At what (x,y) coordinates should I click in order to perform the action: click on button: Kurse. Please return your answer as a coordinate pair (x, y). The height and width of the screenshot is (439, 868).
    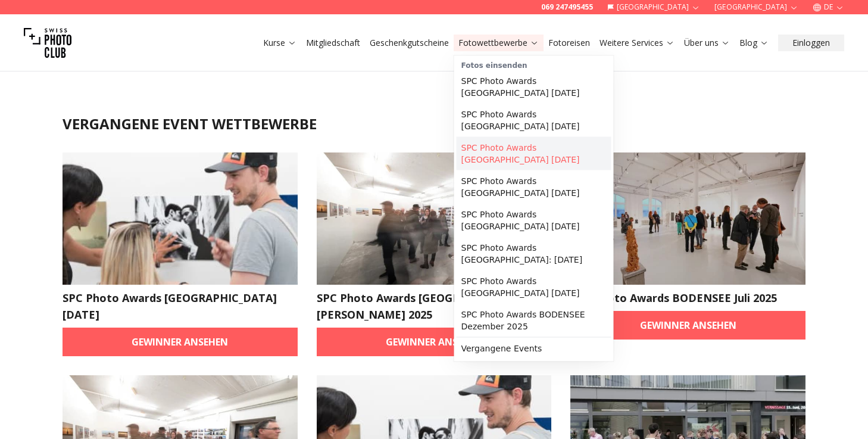
    Looking at the image, I should click on (279, 43).